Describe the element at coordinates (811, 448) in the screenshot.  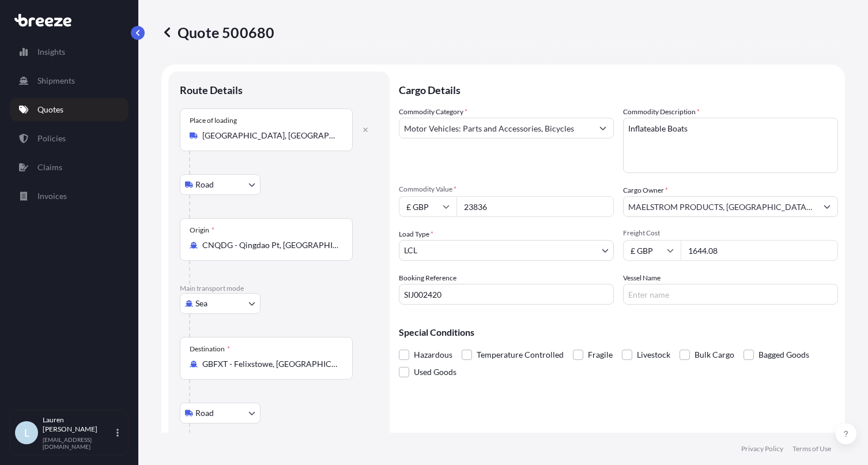
I see `p: Terms of Use` at that location.